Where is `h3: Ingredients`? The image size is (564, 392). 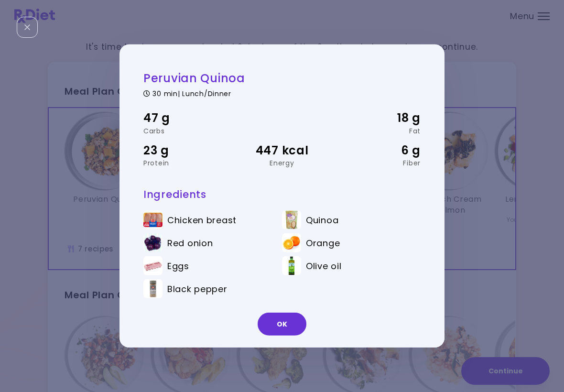 h3: Ingredients is located at coordinates (282, 194).